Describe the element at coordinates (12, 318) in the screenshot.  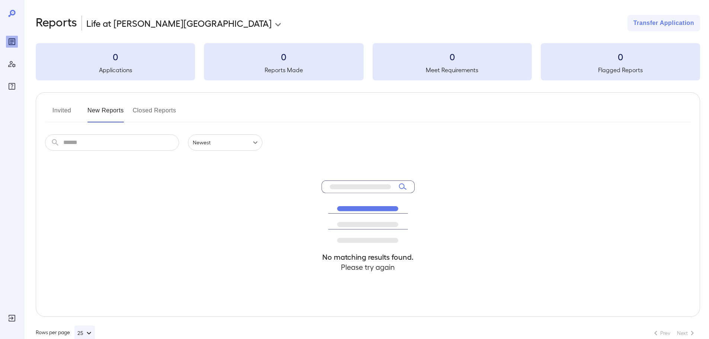
I see `div: Log Out` at that location.